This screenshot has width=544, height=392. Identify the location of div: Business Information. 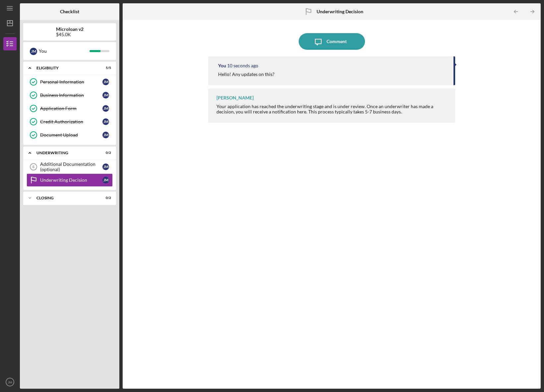
(71, 95).